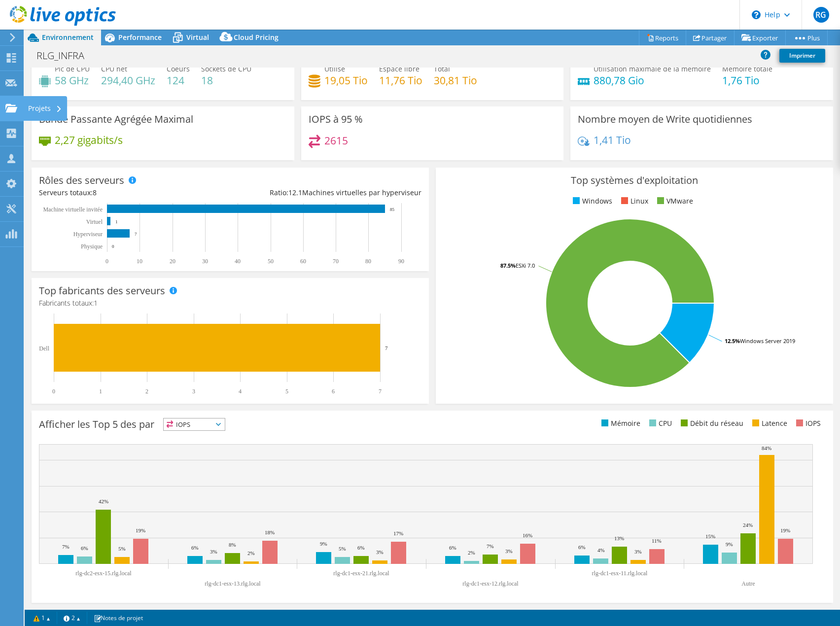 Image resolution: width=840 pixels, height=626 pixels. I want to click on span: Virtual, so click(197, 37).